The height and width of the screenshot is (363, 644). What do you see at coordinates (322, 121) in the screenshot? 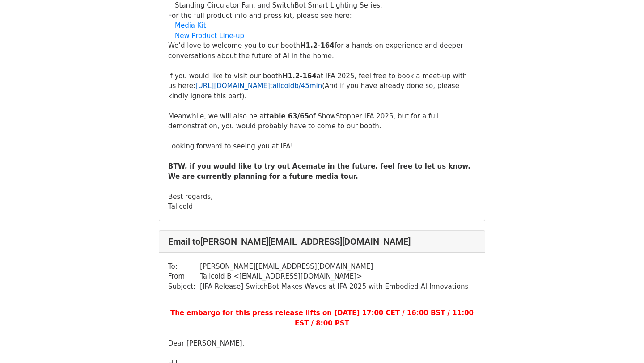
I see `div: Meanwhile, we will also be at of ShowStopper IFA 2025, but for a full demonstration, you would pr...` at bounding box center [322, 121].